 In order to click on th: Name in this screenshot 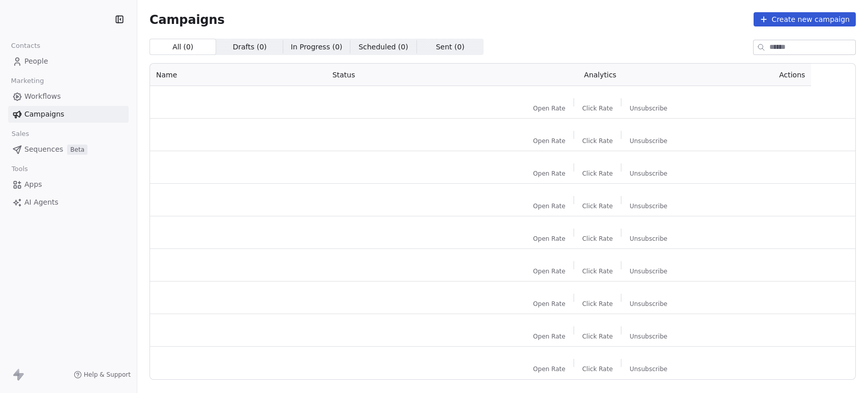, I will do `click(238, 75)`.